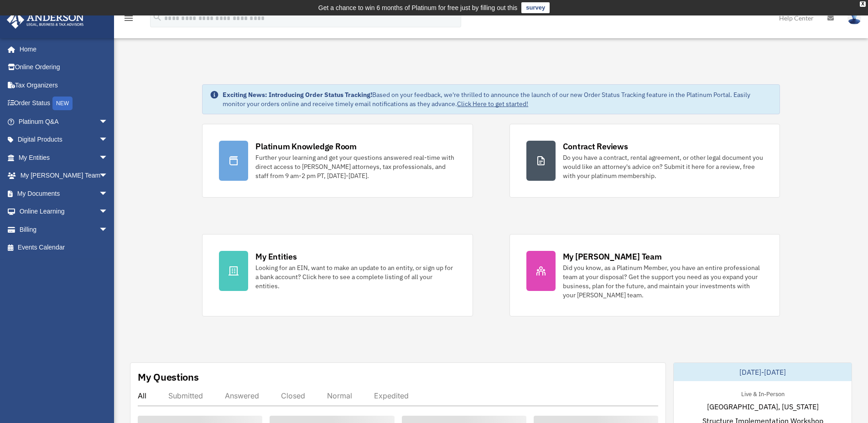 The width and height of the screenshot is (868, 423). I want to click on div: Do you have a contract, rental agreement, or other legal document you would like an attorney's ad..., so click(663, 167).